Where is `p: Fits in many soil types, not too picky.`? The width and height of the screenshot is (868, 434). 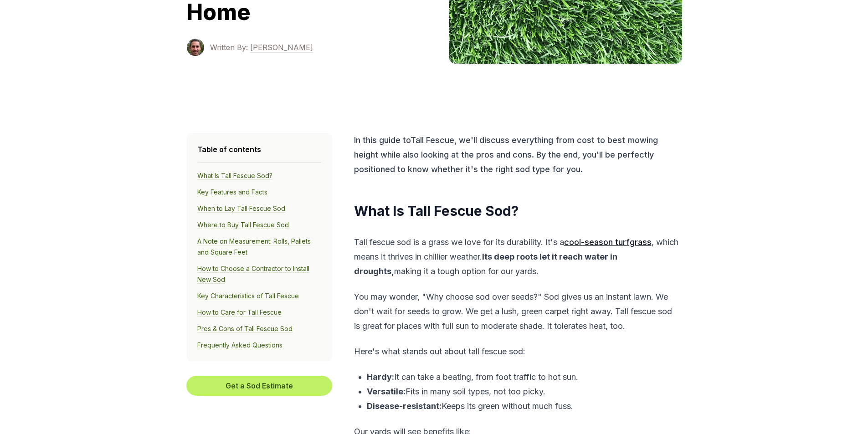 p: Fits in many soil types, not too picky. is located at coordinates (523, 391).